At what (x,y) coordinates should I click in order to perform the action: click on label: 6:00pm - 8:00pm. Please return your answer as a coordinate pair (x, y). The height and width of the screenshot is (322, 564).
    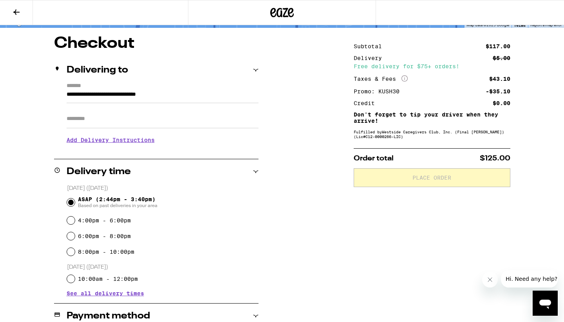
    Looking at the image, I should click on (104, 236).